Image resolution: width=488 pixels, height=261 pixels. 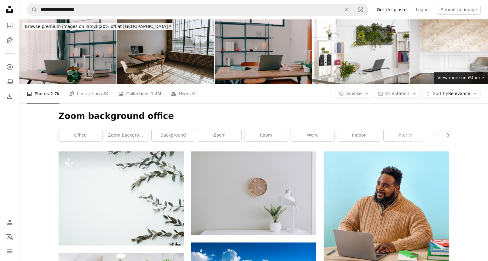 I want to click on a: Collections, so click(x=10, y=82).